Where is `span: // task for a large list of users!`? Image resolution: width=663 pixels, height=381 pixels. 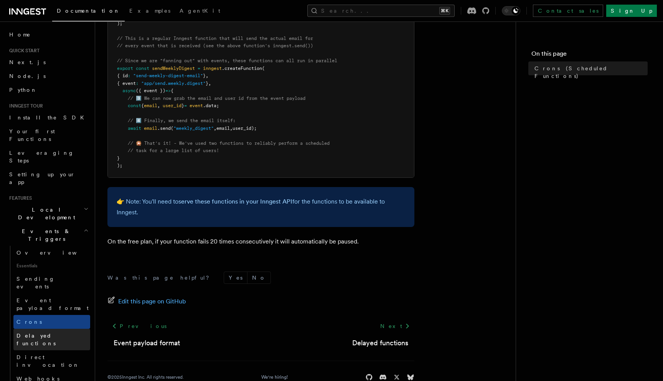
span: // task for a large list of users! is located at coordinates (173, 150).